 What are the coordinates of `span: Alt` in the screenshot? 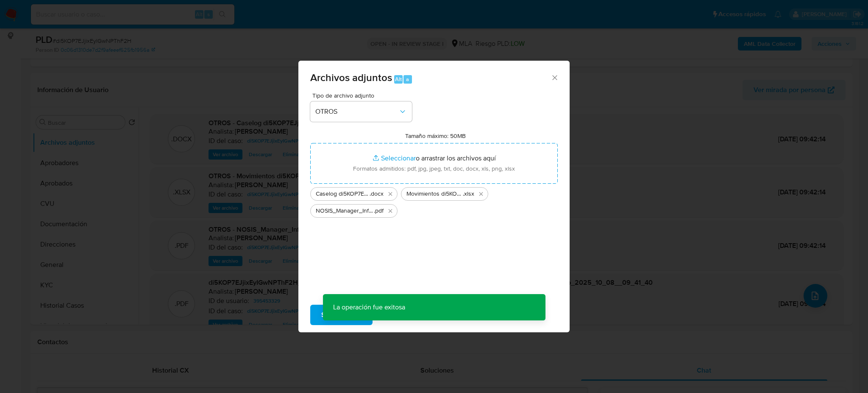 It's located at (399, 79).